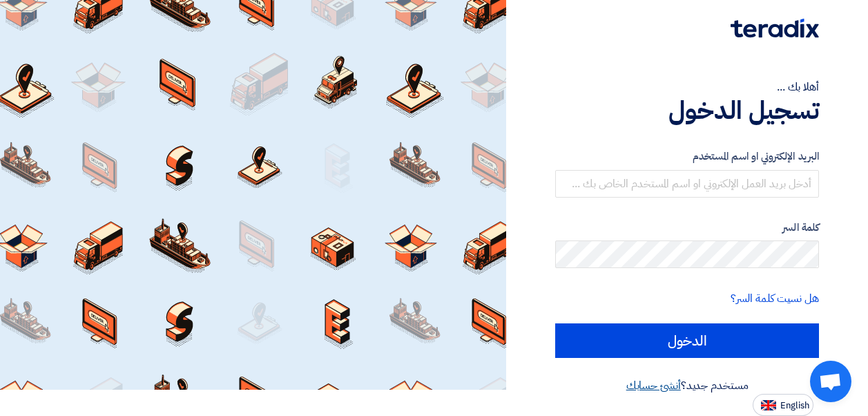 Image resolution: width=868 pixels, height=416 pixels. I want to click on input: أدخل بريد العمل الإلكتروني او اسم المستخدم الخاص بك ..., so click(687, 184).